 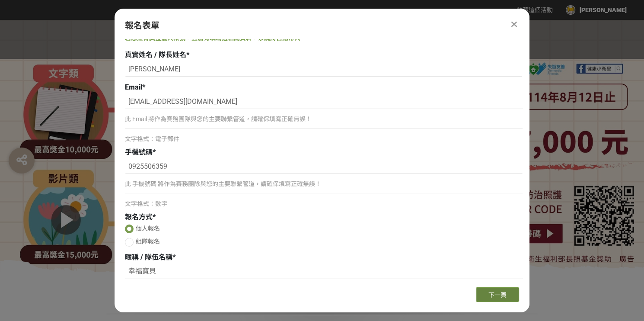 What do you see at coordinates (322, 282) in the screenshot?
I see `h1: 記憶微光．失智微紀錄徵稿活動` at bounding box center [322, 282].